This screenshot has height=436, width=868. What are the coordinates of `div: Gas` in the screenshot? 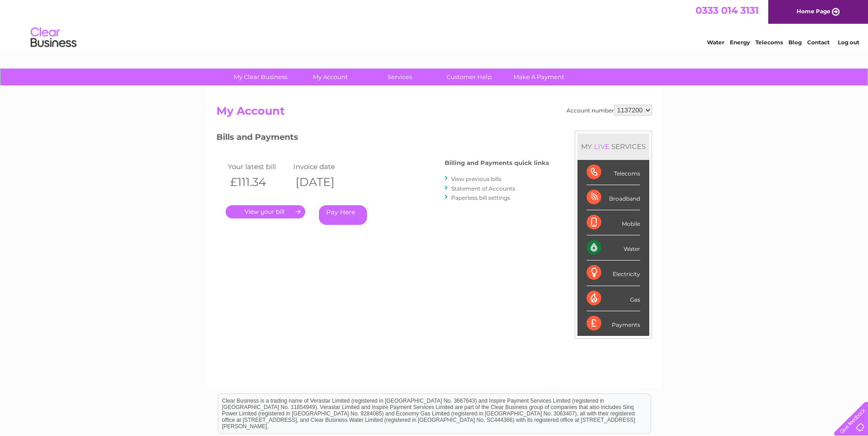 It's located at (613, 299).